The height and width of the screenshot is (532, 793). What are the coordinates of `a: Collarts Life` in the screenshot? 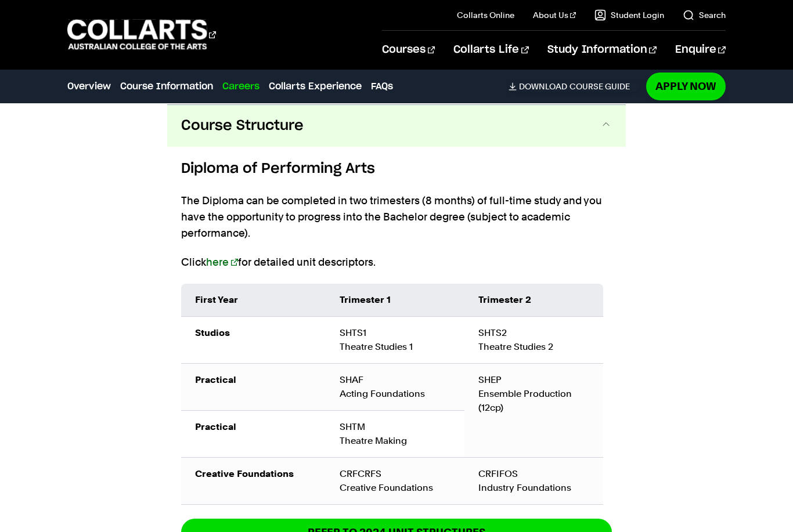 It's located at (490, 50).